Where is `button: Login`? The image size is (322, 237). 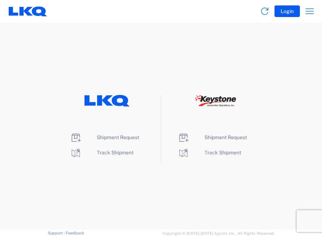
button: Login is located at coordinates (287, 11).